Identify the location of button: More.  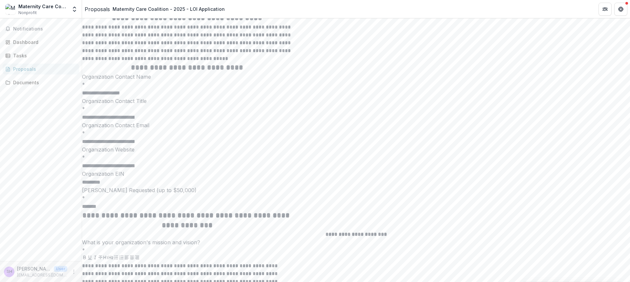
(74, 272).